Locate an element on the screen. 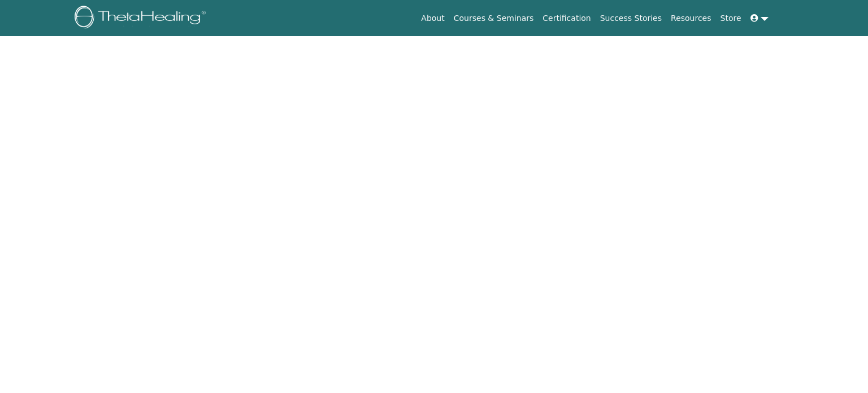 Image resolution: width=868 pixels, height=393 pixels. a: Certification is located at coordinates (567, 18).